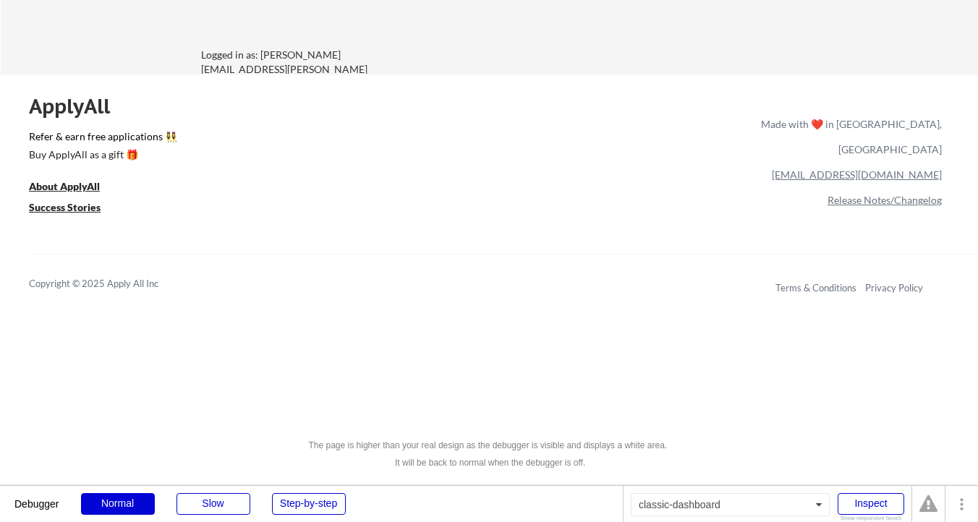 This screenshot has height=522, width=978. Describe the element at coordinates (871, 504) in the screenshot. I see `div: Inspect` at that location.